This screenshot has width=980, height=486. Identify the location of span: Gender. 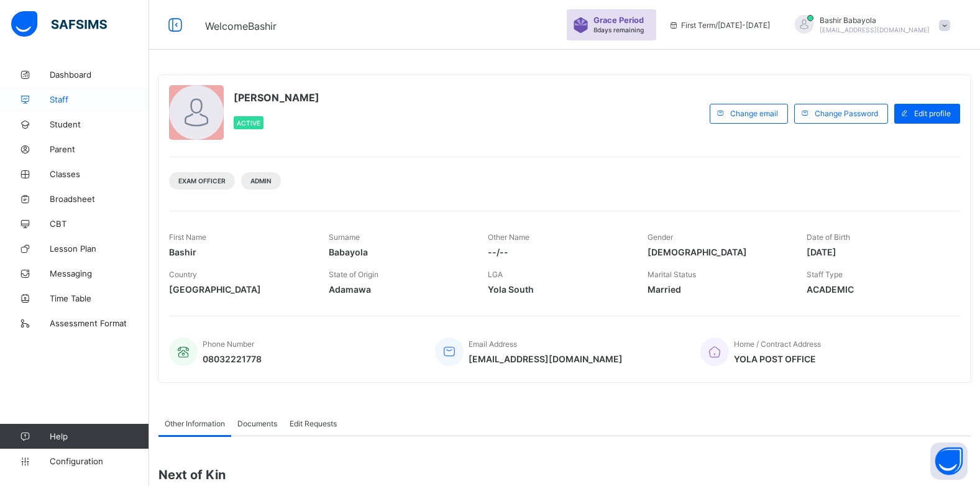
(660, 237).